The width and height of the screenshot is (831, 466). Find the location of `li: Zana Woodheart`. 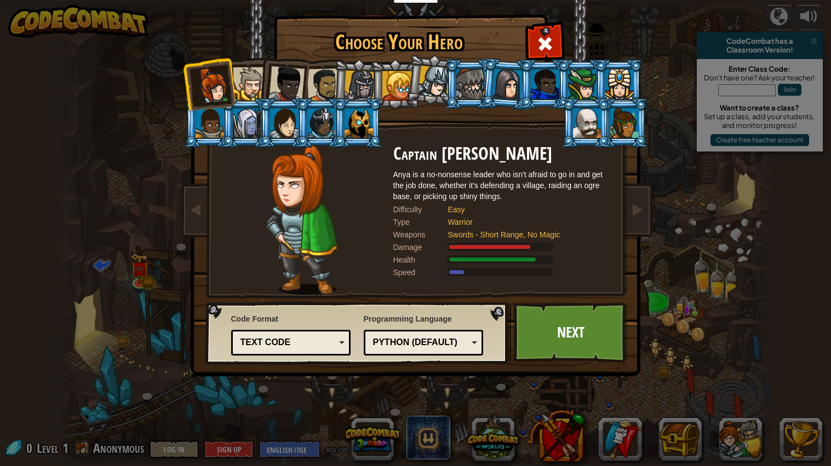

li: Zana Woodheart is located at coordinates (623, 123).